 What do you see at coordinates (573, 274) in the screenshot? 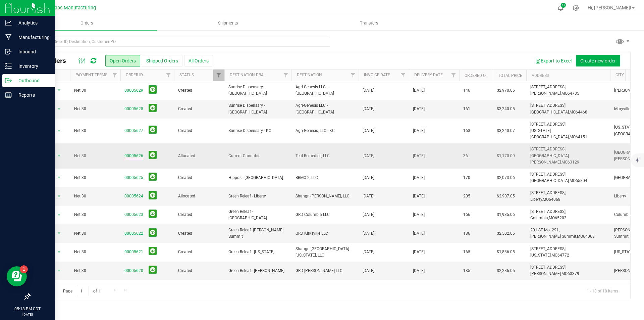
I see `span: 63379` at bounding box center [573, 274].